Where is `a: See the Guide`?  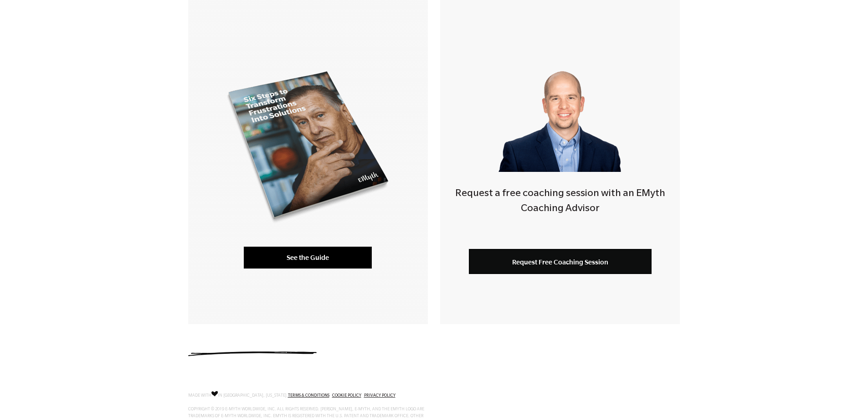 a: See the Guide is located at coordinates (307, 257).